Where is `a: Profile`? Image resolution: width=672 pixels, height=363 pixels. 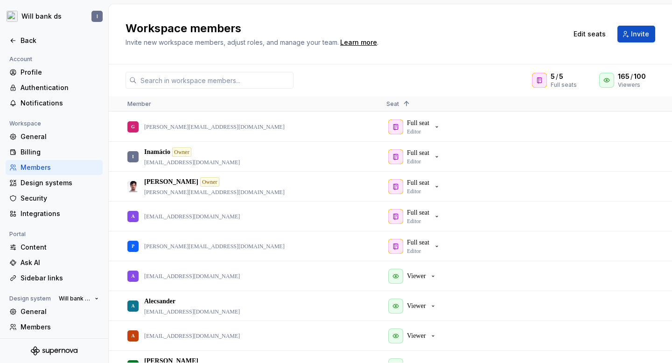
a: Profile is located at coordinates (54, 72).